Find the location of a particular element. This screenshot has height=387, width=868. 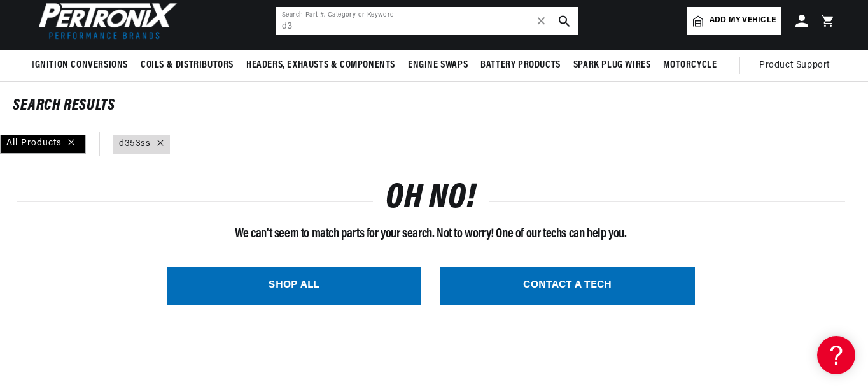

p: We can't seem to match parts for your search. Not to worry! One of our techs can help you. is located at coordinates (431, 234).